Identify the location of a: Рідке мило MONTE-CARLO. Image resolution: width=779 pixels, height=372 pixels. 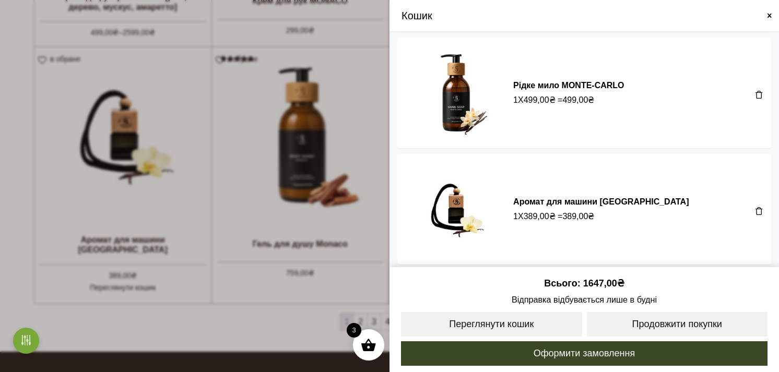
(568, 85).